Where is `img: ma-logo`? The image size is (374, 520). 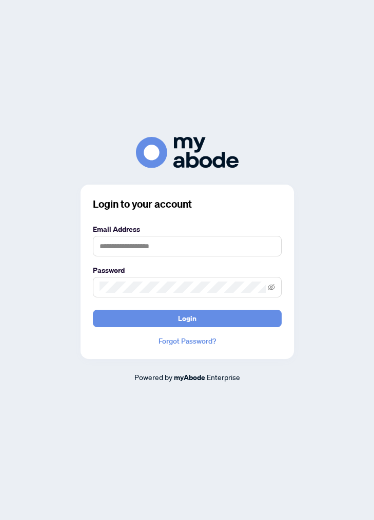 img: ma-logo is located at coordinates (187, 152).